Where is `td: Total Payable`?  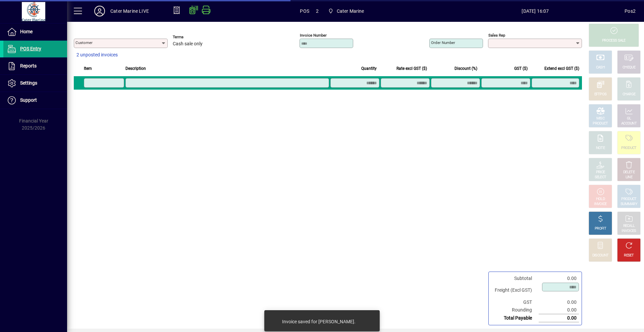
td: Total Payable is located at coordinates (515, 318).